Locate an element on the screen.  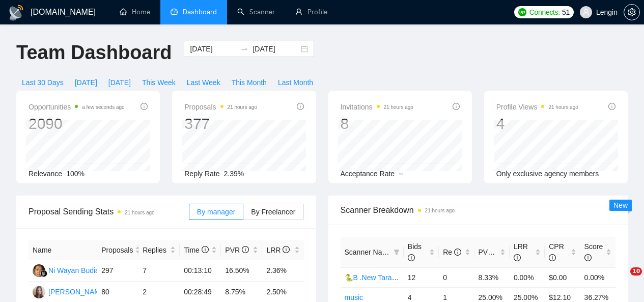
span: Replies is located at coordinates (155, 250).